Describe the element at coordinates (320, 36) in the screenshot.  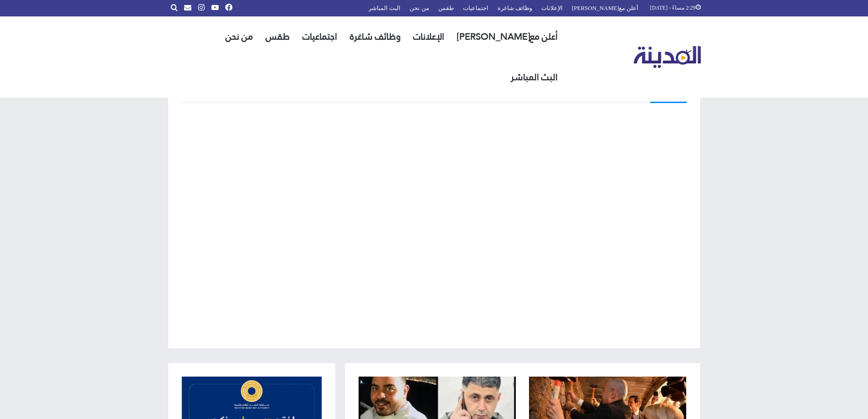
I see `a: اجتماعيات` at that location.